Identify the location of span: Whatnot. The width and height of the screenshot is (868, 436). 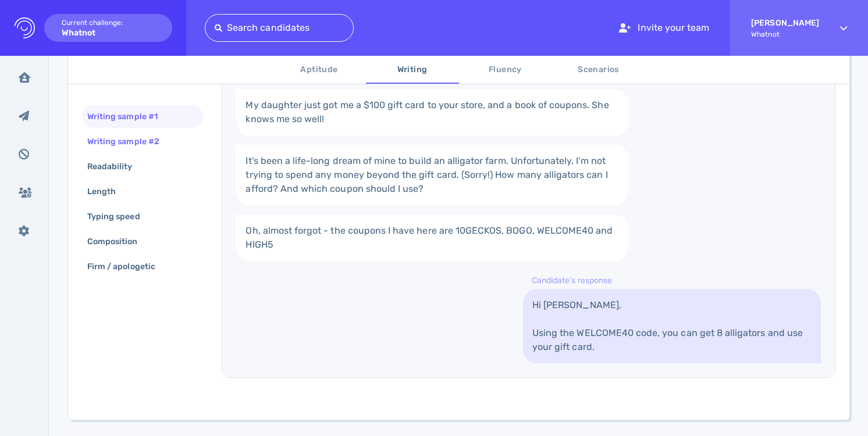
(785, 34).